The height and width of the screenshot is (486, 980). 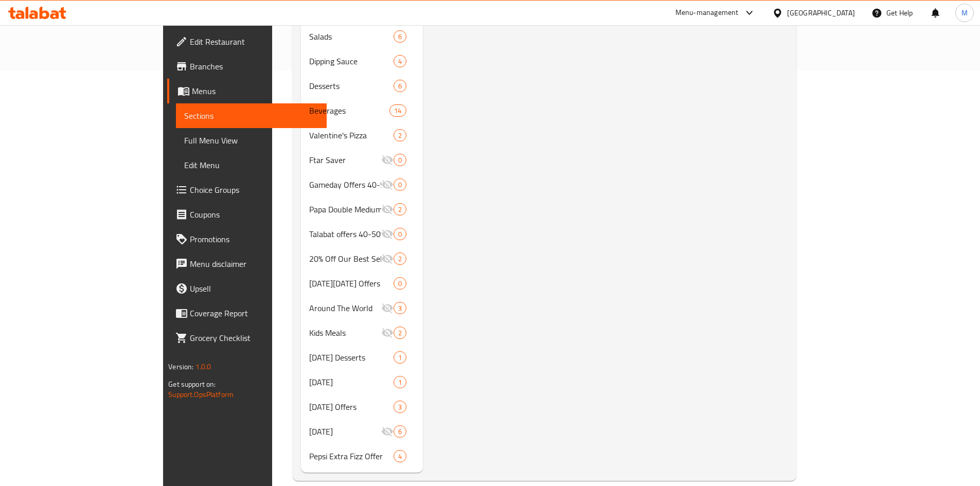 I want to click on a: Sections, so click(x=251, y=116).